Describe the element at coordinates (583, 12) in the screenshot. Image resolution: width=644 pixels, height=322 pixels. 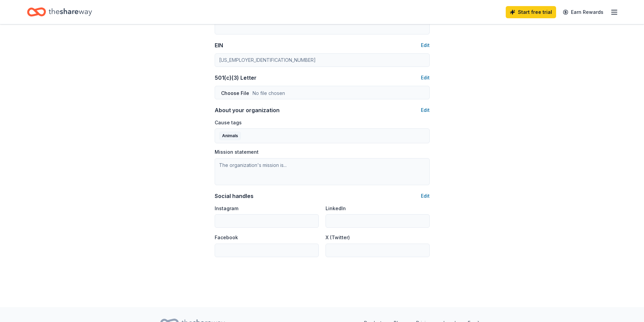
I see `a: Earn Rewards` at that location.